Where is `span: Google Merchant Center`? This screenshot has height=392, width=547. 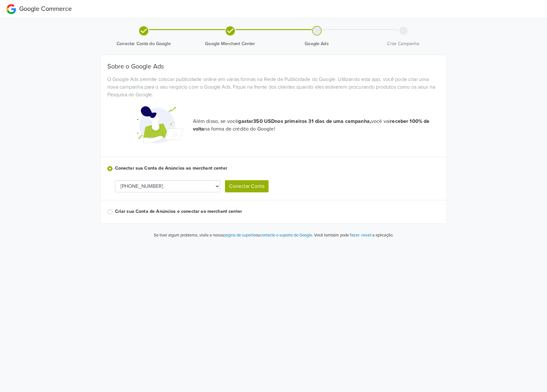
span: Google Merchant Center is located at coordinates (230, 44).